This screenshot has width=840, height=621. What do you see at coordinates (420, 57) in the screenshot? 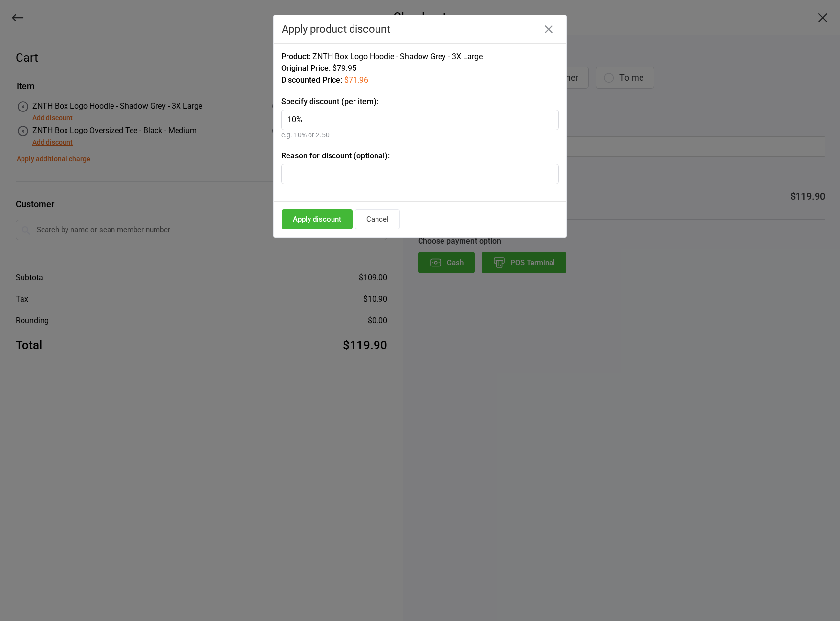
I see `div: ZNTH Box Logo Hoodie - Shadow Grey - 3X Large` at bounding box center [420, 57].